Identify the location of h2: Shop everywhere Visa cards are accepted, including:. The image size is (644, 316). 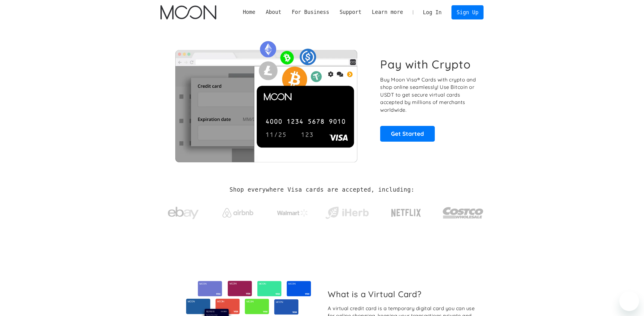
(322, 190).